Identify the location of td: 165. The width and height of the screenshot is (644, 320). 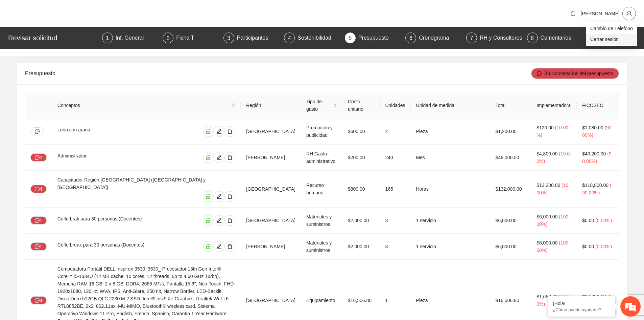
(395, 189).